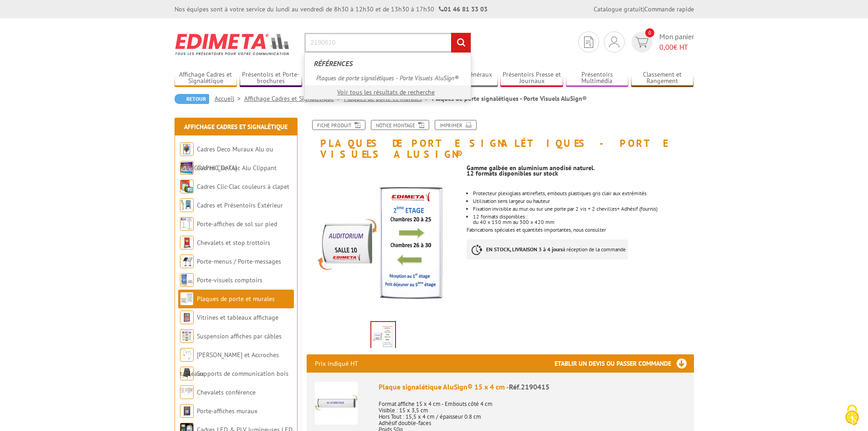 The height and width of the screenshot is (431, 868). I want to click on a: Présentoirs Presse et Journaux, so click(532, 78).